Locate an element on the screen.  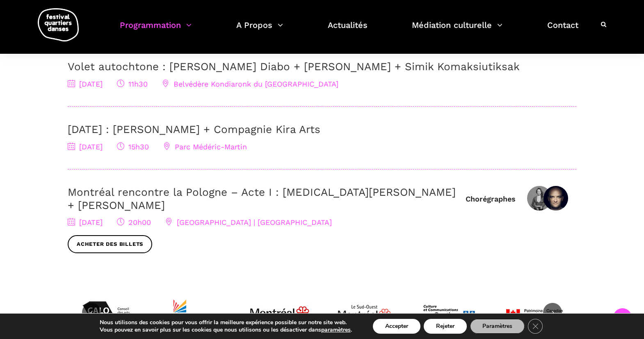
p: Nous utilisons des cookies pour vous offrir la meilleure expérience possible sur notre site web. is located at coordinates (226, 323).